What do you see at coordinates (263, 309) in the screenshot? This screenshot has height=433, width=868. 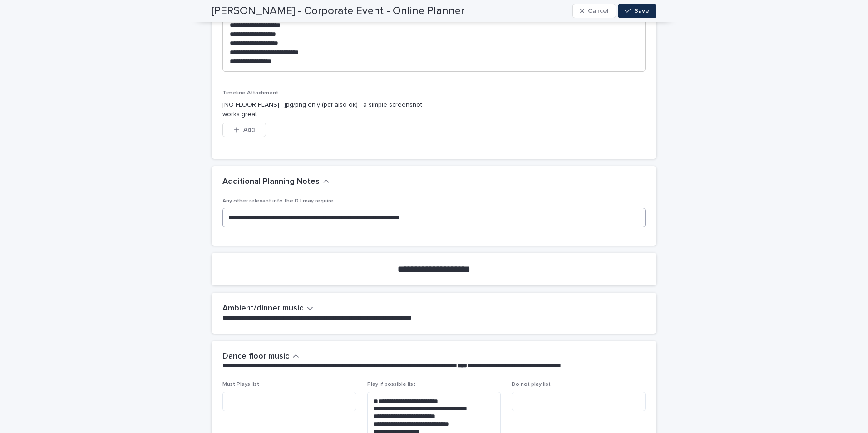 I see `h2: Ambient/dinner music` at bounding box center [263, 309].